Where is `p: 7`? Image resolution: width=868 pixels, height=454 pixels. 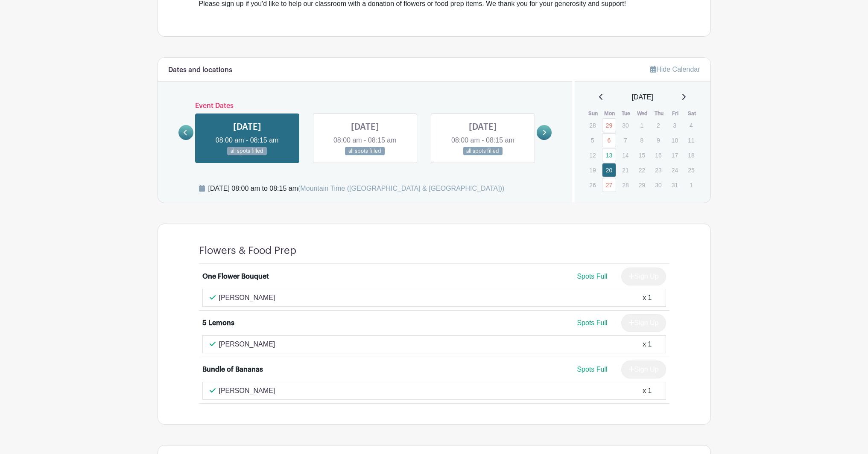 p: 7 is located at coordinates (625, 140).